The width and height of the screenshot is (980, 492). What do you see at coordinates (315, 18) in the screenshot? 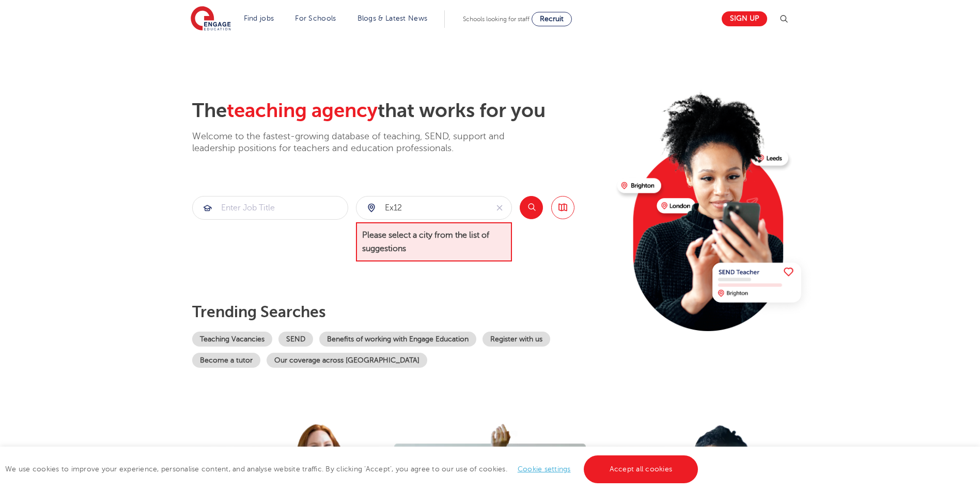
I see `a: For Schools` at bounding box center [315, 18].